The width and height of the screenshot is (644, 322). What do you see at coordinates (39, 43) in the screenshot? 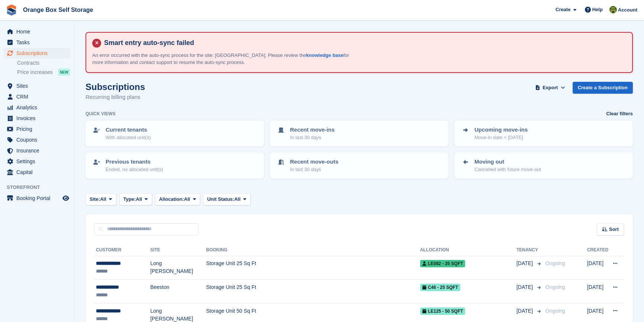
I see `span: Tasks` at bounding box center [39, 43].